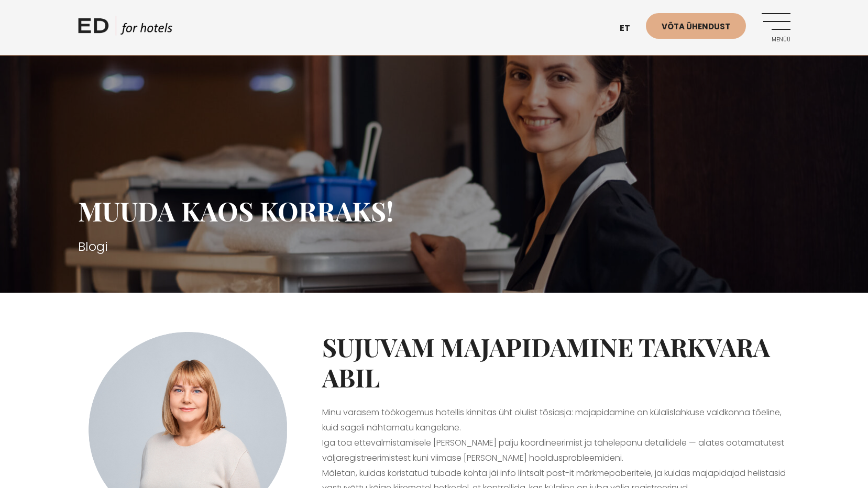  Describe the element at coordinates (125, 29) in the screenshot. I see `a: ED HOTELS` at that location.